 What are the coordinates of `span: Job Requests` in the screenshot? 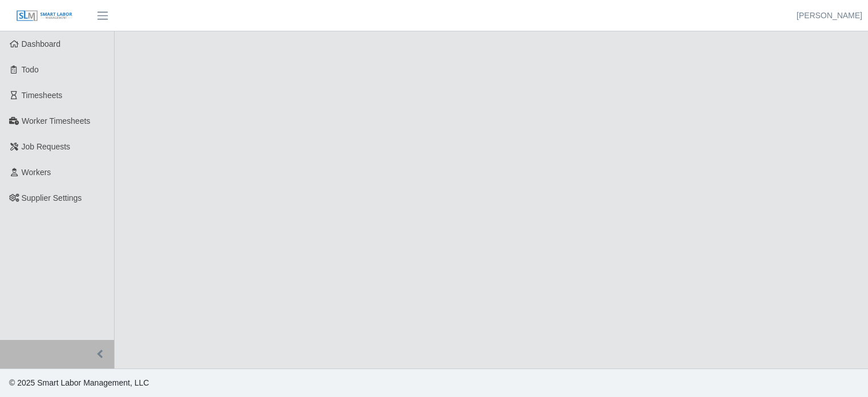 It's located at (46, 147).